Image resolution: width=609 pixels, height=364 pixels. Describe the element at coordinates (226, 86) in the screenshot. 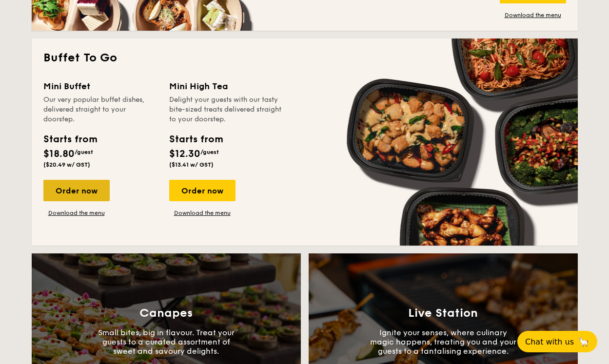

I see `div: Mini High Tea` at that location.